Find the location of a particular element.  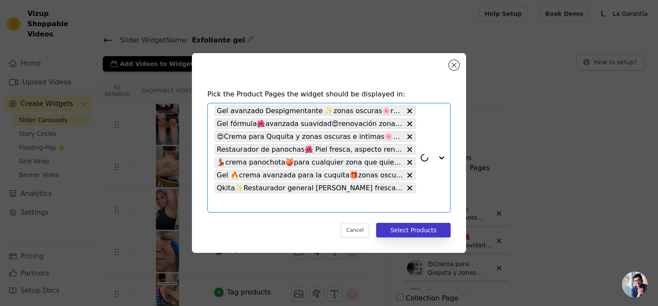

span: 💃crema panochota🍑para cualquier zona que quieras blanquear is located at coordinates (310, 162).